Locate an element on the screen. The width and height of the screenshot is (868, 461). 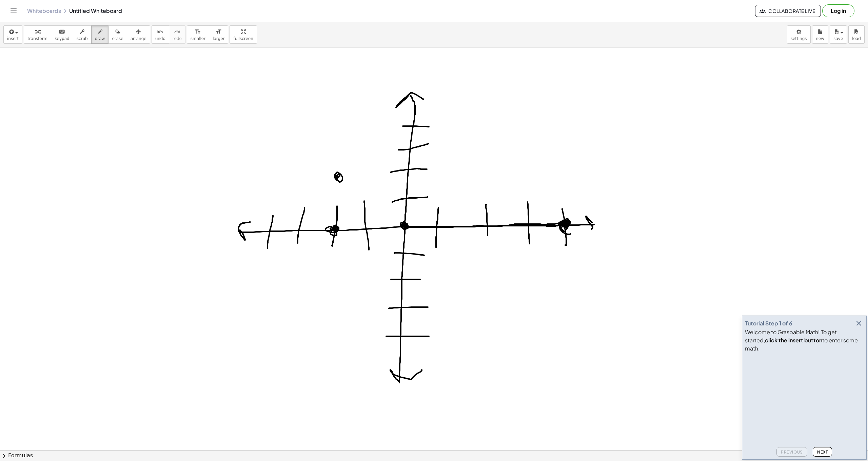
i: undo is located at coordinates (160, 32).